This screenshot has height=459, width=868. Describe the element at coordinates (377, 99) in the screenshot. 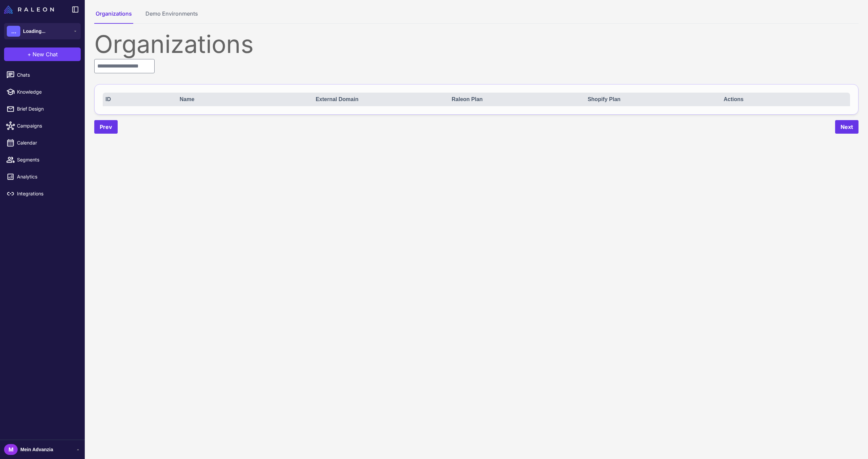

I see `div: External Domain` at that location.